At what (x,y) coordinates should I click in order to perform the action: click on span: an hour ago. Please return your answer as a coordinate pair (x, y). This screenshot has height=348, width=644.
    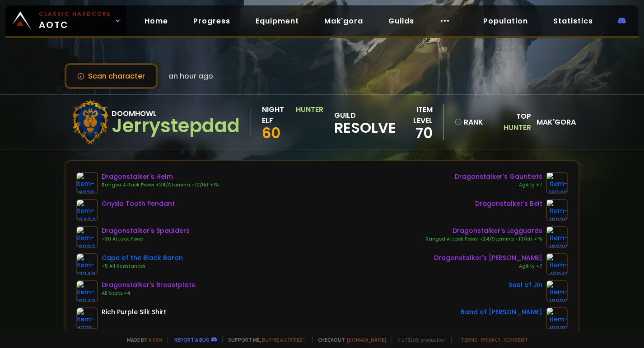
    Looking at the image, I should click on (191, 76).